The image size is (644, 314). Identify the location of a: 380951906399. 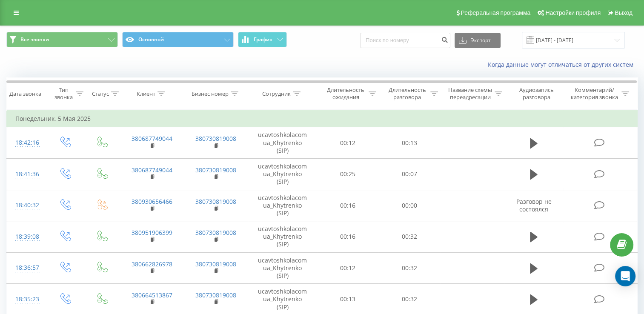
(152, 232).